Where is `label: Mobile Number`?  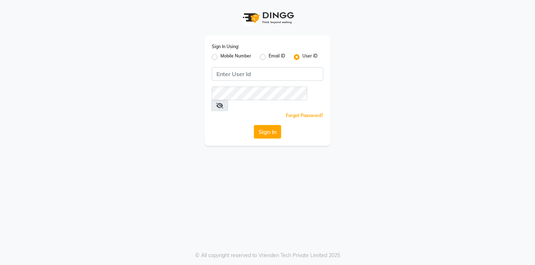 label: Mobile Number is located at coordinates (236, 57).